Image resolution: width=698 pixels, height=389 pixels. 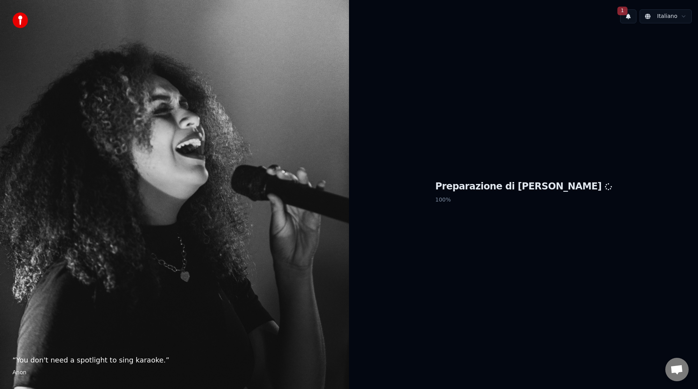 I want to click on p: 100 %, so click(x=523, y=200).